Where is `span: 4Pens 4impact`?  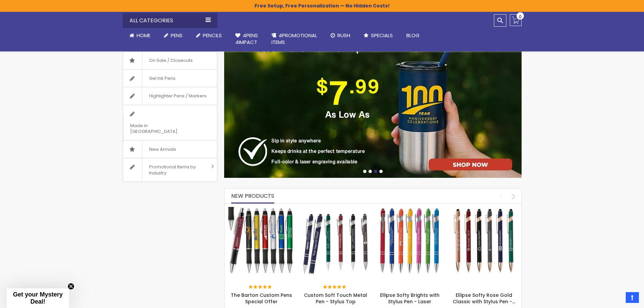 span: 4Pens 4impact is located at coordinates (247, 39).